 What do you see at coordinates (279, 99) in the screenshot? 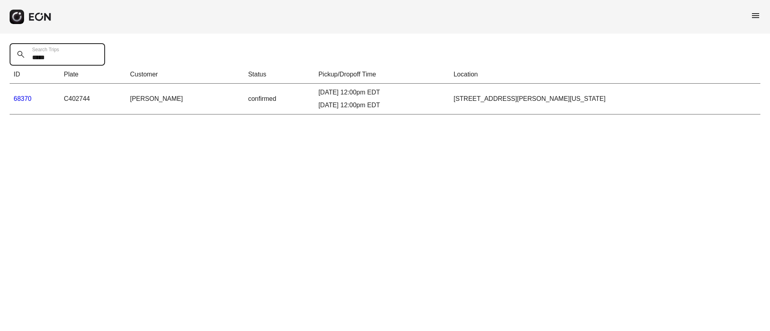
I see `td: confirmed` at bounding box center [279, 99].